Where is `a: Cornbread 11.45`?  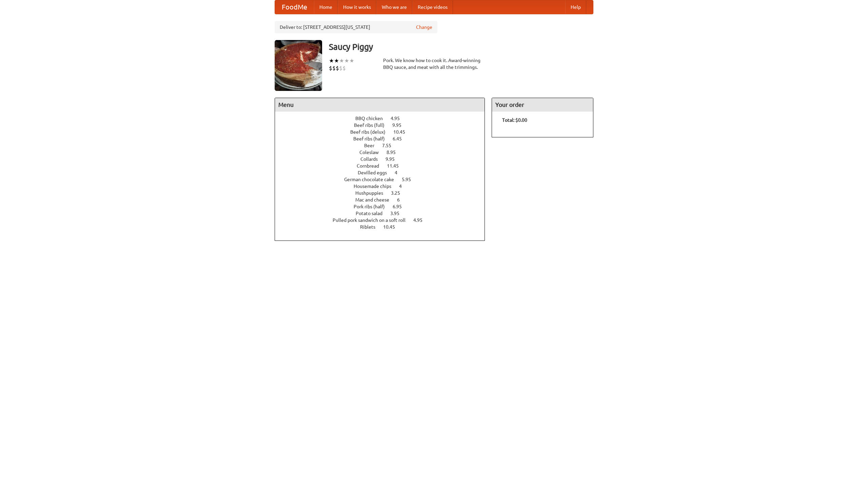 a: Cornbread 11.45 is located at coordinates (384, 166).